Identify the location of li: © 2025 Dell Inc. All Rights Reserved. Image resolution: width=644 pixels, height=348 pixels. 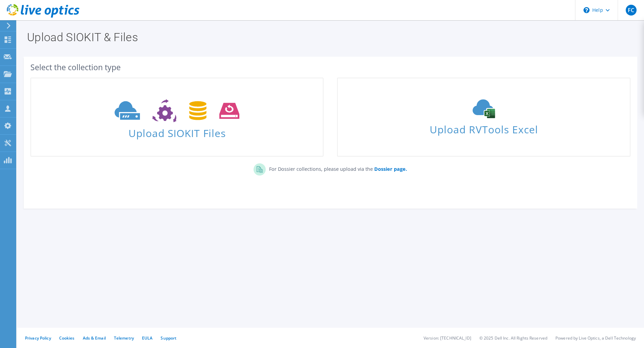
(513, 338).